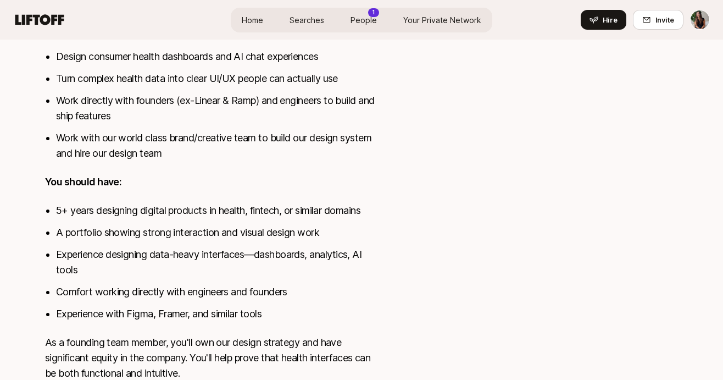 The width and height of the screenshot is (723, 380). Describe the element at coordinates (665, 20) in the screenshot. I see `span: Invite` at that location.